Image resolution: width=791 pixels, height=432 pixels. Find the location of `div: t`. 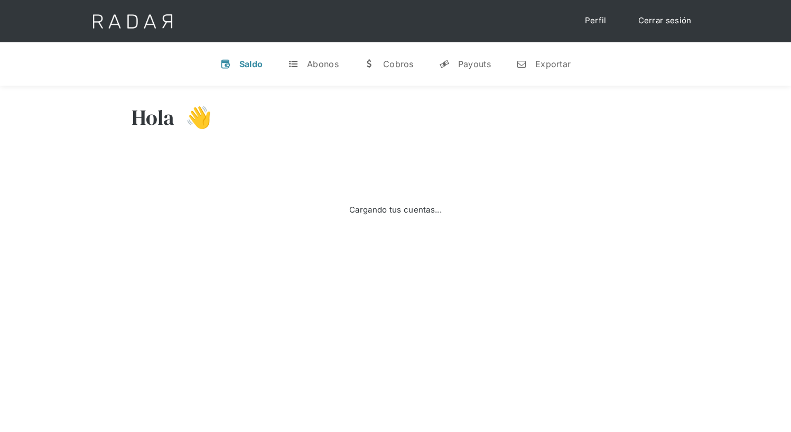

div: t is located at coordinates (293, 64).